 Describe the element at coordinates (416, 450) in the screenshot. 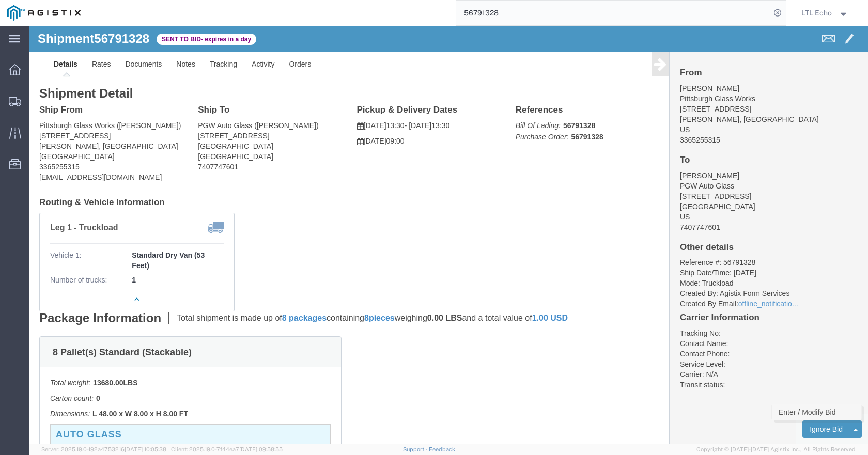

I see `a: Support` at that location.